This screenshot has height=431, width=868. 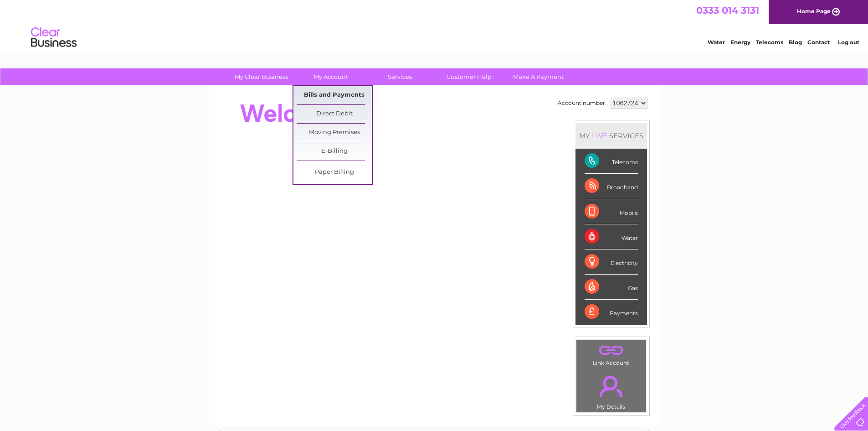 What do you see at coordinates (717, 42) in the screenshot?
I see `a: Water` at bounding box center [717, 42].